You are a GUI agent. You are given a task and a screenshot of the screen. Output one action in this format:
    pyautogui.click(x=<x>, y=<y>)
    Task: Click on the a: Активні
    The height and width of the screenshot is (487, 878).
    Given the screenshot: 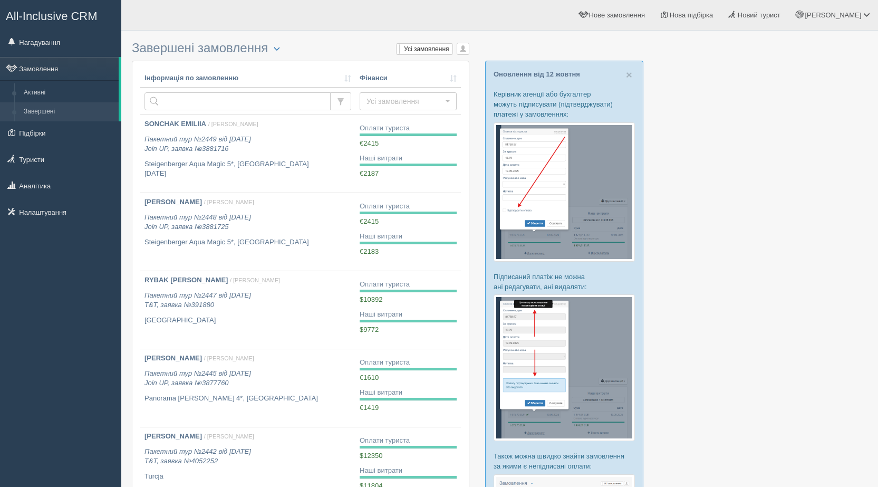 What is the action you would take?
    pyautogui.click(x=69, y=93)
    